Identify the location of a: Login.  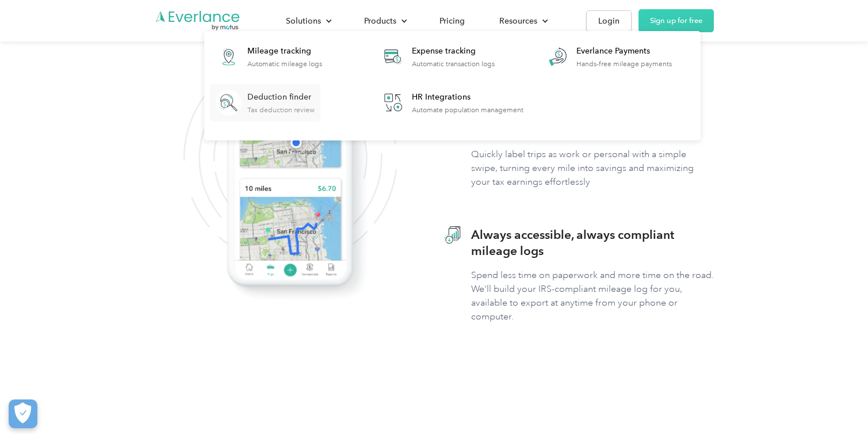
(609, 21).